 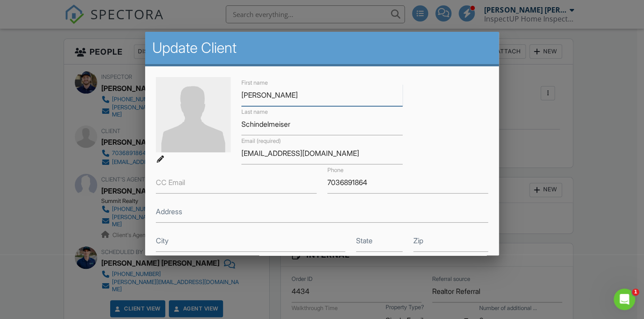 What do you see at coordinates (635, 292) in the screenshot?
I see `span: 1` at bounding box center [635, 292].